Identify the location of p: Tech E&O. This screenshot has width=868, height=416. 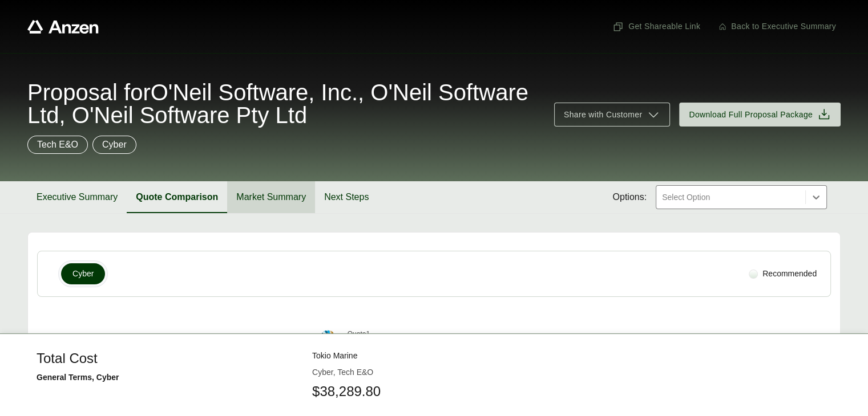
(58, 145).